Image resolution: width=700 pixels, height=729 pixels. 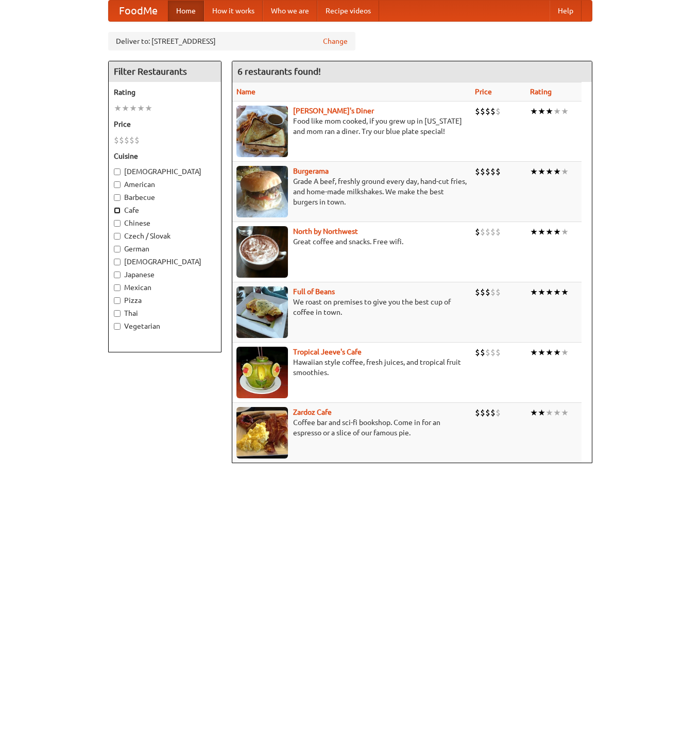 I want to click on a: Tropical Jeeve's Cafe, so click(x=327, y=351).